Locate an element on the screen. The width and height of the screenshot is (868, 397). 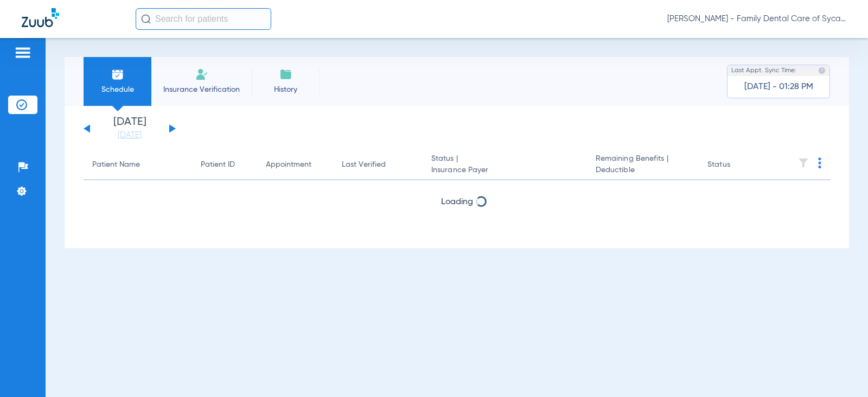
th: Status is located at coordinates (735, 165).